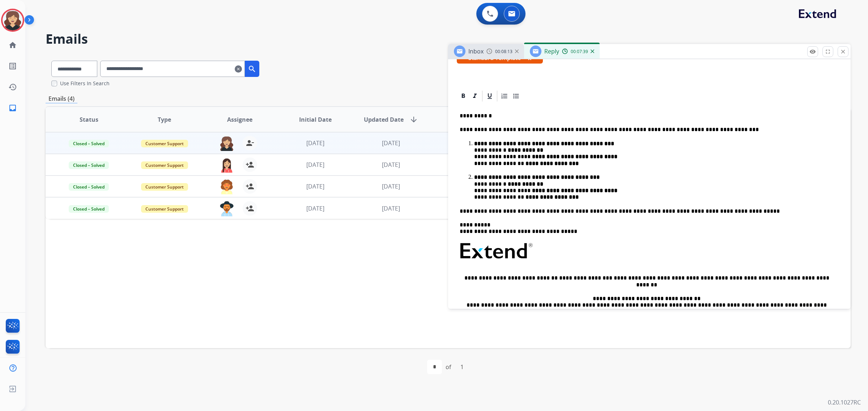 The image size is (868, 411). I want to click on div: Underline, so click(490, 96).